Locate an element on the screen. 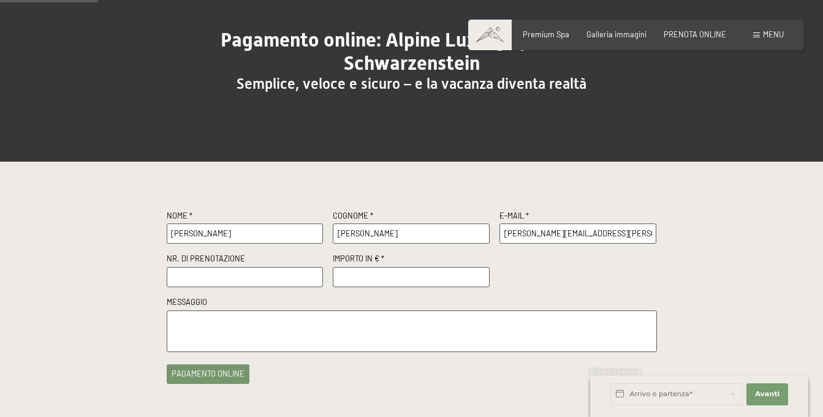 The height and width of the screenshot is (417, 823). a: Galleria immagini is located at coordinates (616, 34).